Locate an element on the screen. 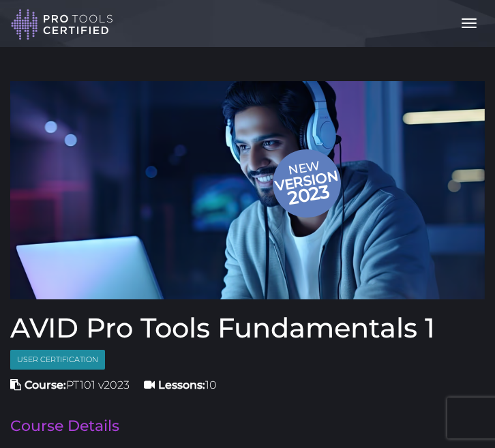 The image size is (495, 448). h1: AVID Pro Tools Fundamentals 1 is located at coordinates (248, 328).